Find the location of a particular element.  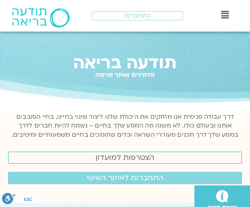

img: תודעה בריאה is located at coordinates (41, 18).